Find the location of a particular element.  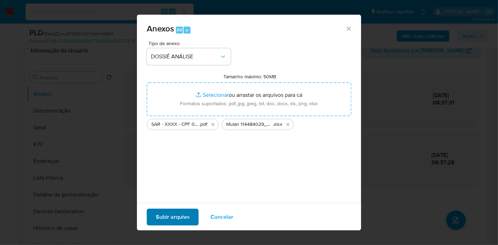

span: .xlsx is located at coordinates (277, 125).